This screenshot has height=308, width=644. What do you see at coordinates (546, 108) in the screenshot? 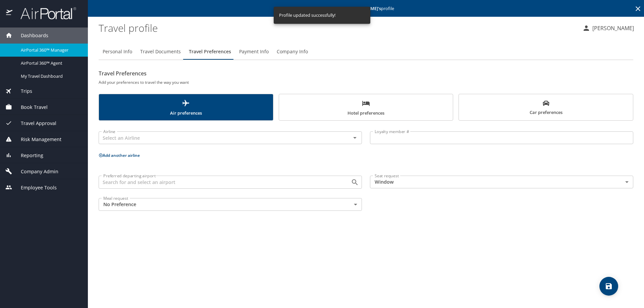
I see `span: Car preferences` at bounding box center [546, 108].